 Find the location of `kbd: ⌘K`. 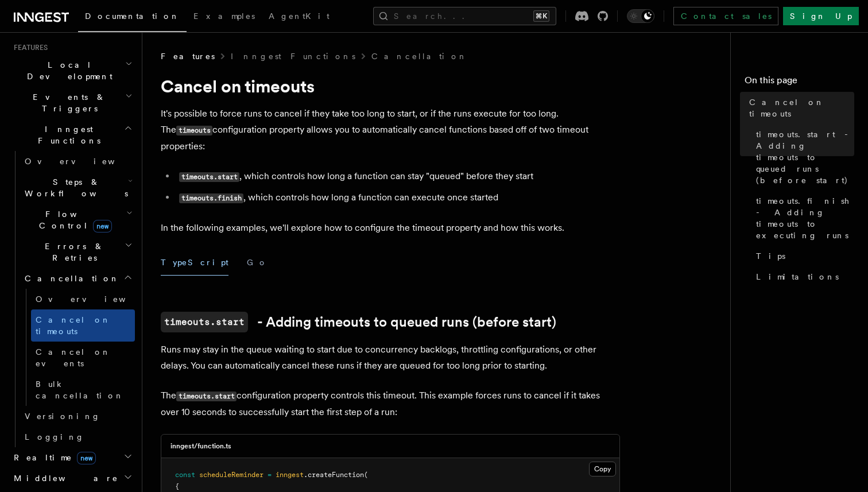

kbd: ⌘K is located at coordinates (541, 16).